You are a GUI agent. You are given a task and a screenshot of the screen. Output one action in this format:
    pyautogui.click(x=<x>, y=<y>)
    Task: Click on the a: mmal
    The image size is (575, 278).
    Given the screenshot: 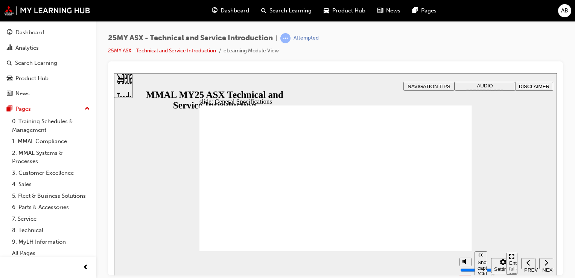 What is the action you would take?
    pyautogui.click(x=47, y=11)
    